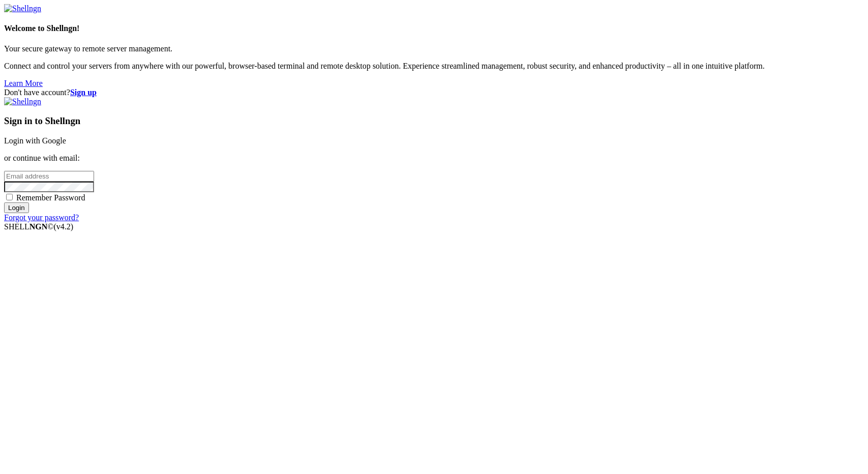 The width and height of the screenshot is (868, 474). I want to click on a: Learn More, so click(23, 83).